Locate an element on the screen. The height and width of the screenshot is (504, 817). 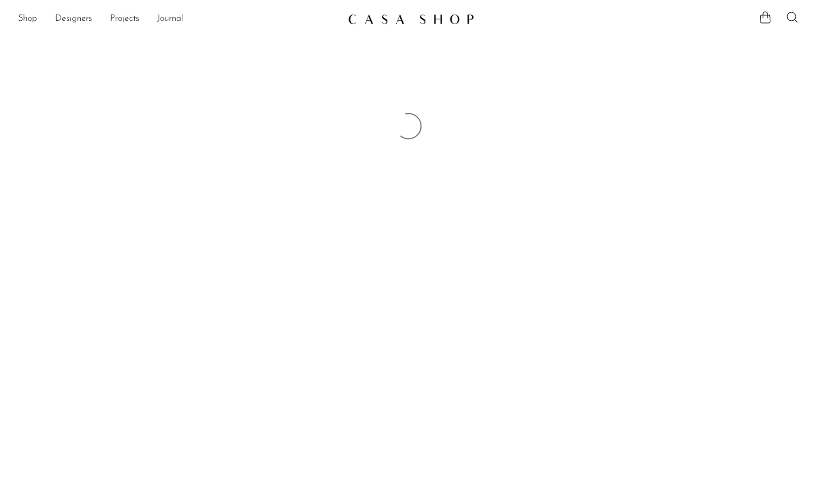
a: Projects is located at coordinates (124, 19).